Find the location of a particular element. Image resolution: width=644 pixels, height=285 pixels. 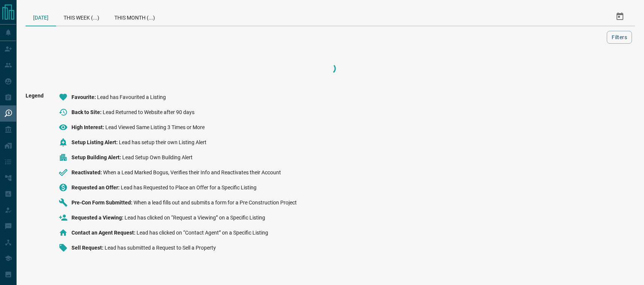

span: Lead has clicked on “Contact Agent” on a Specific Listing is located at coordinates (202, 233).